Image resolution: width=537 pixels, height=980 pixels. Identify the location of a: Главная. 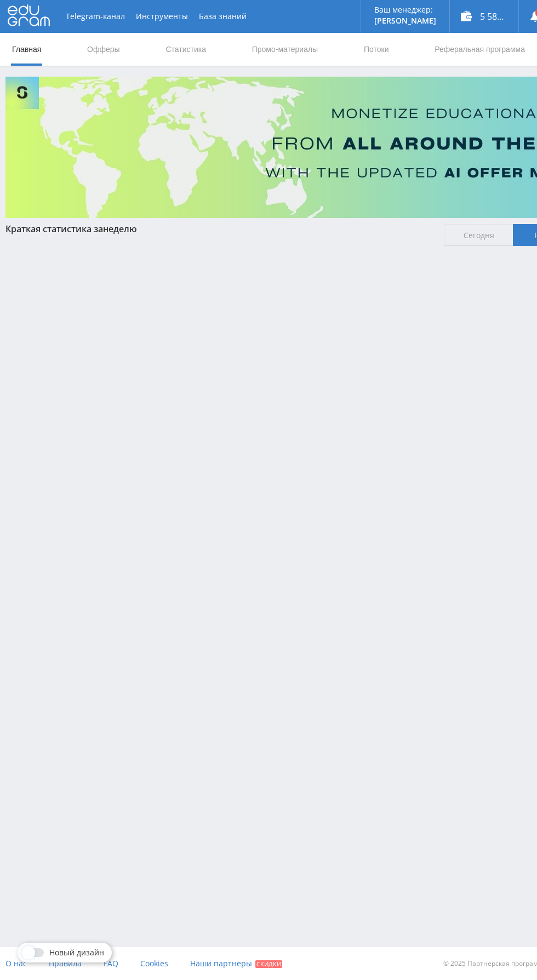
(26, 49).